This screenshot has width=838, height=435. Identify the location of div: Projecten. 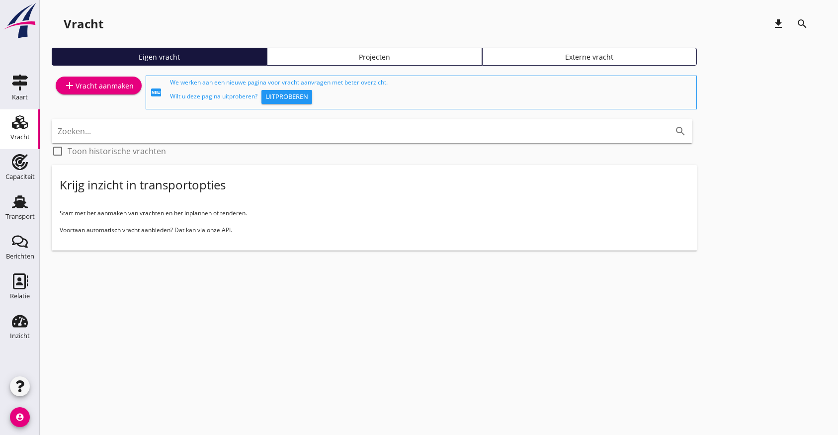
(374, 57).